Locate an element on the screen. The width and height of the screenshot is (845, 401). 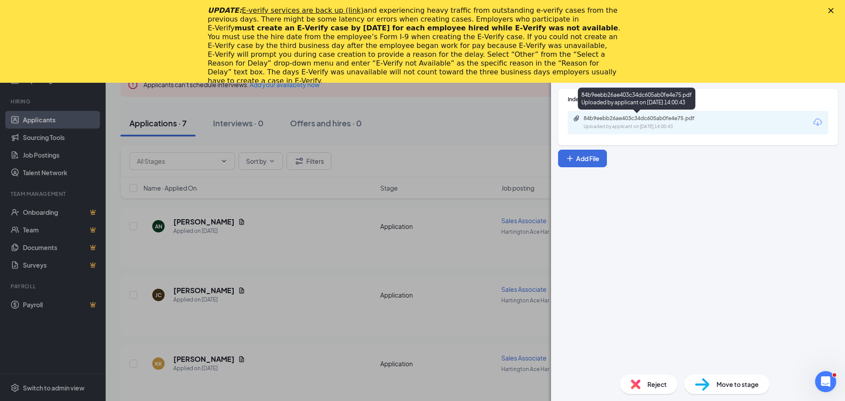
i: UPDATE: is located at coordinates (285, 10).